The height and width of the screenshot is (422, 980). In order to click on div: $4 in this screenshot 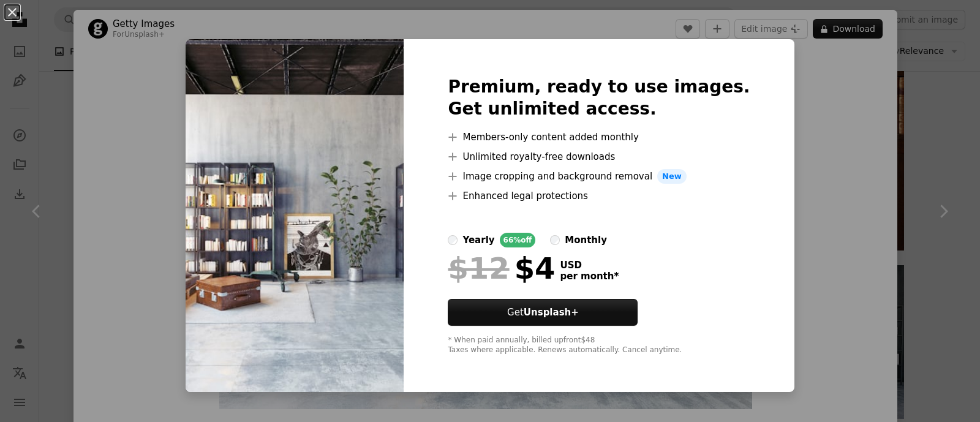, I will do `click(501, 269)`.